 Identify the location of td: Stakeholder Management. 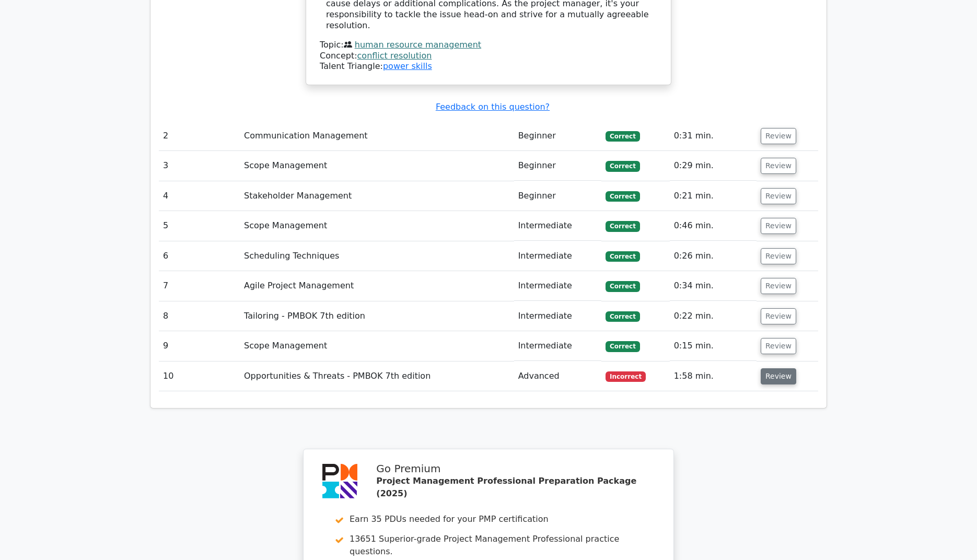
(377, 196).